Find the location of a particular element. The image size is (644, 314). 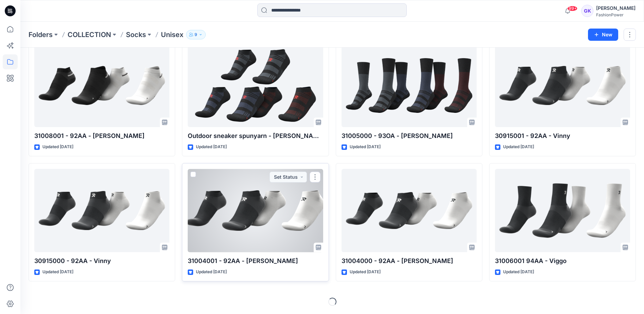

a: 31008001 - 92AA - Vito is located at coordinates (102, 86).